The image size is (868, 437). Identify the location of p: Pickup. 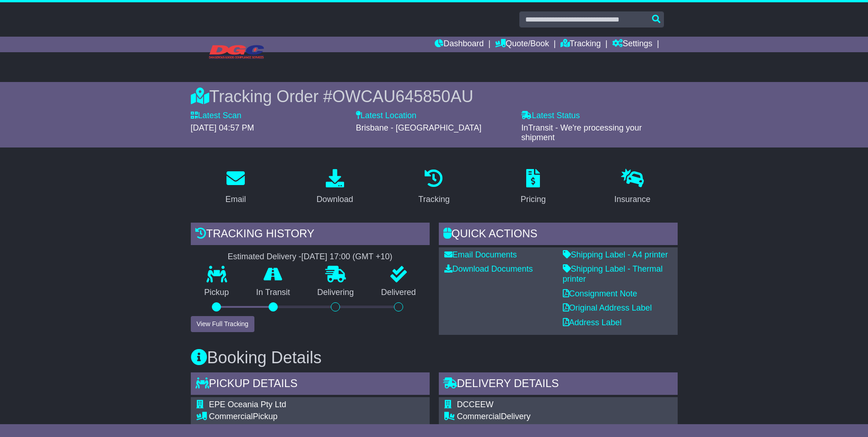
(217, 292).